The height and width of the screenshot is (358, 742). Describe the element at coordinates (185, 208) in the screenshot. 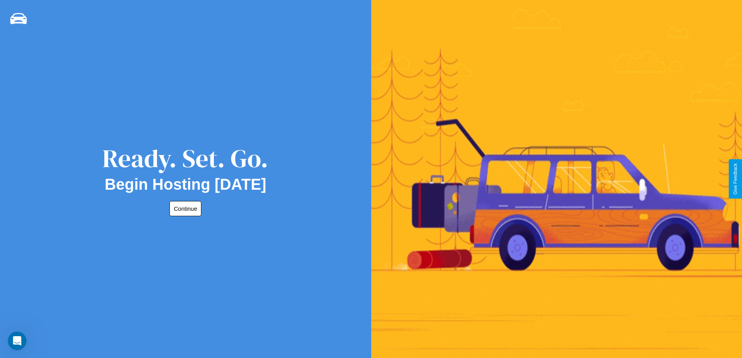

I see `button: Continue` at that location.